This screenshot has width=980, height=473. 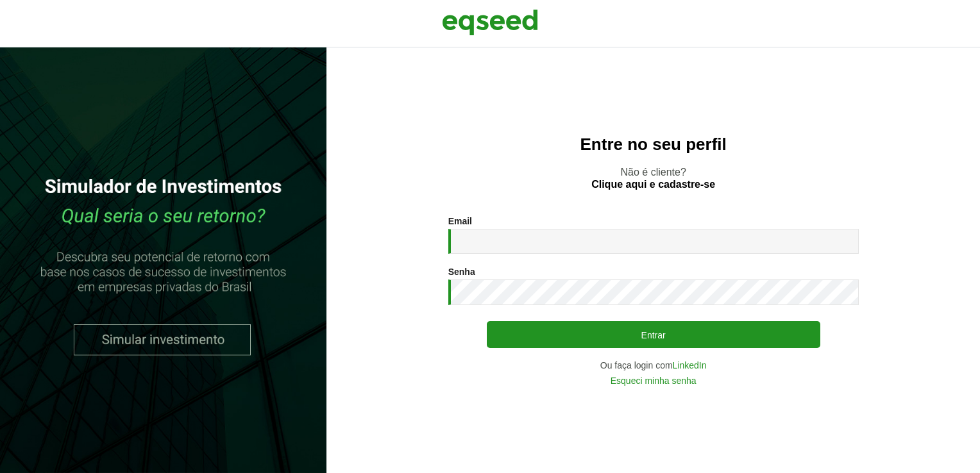 I want to click on a: Clique aqui e cadastre-se, so click(x=652, y=184).